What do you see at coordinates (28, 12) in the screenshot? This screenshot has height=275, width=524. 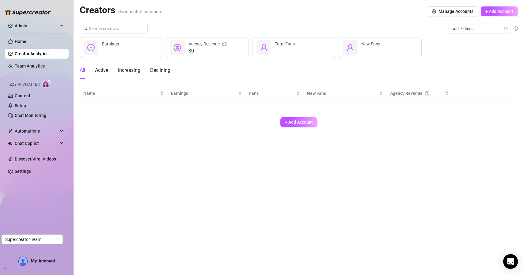 I see `img: logo-BBDzfeDw.svg` at bounding box center [28, 12].